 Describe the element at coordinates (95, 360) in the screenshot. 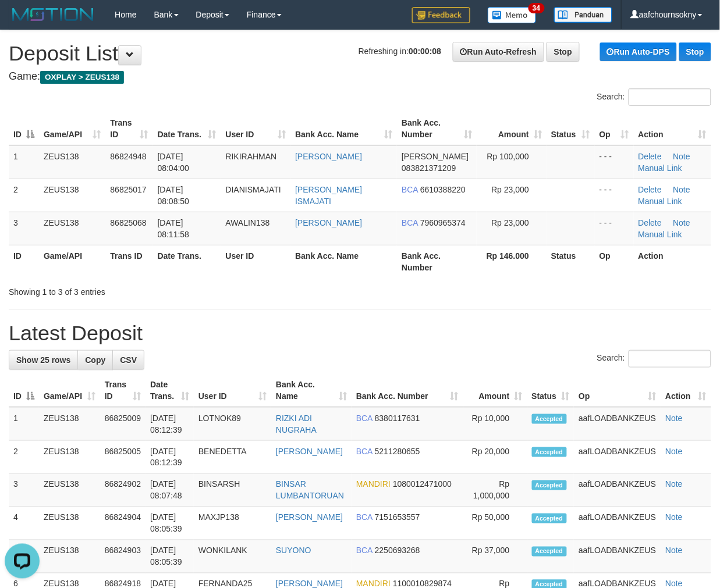

I see `a: Copy` at that location.